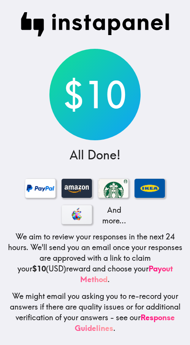 Image resolution: width=190 pixels, height=345 pixels. I want to click on div: $10, so click(95, 94).